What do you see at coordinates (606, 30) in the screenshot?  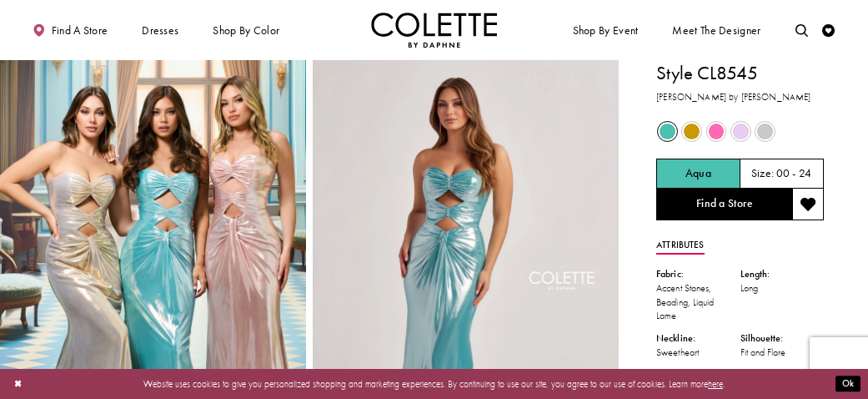 I see `span: Shop By Event` at bounding box center [606, 30].